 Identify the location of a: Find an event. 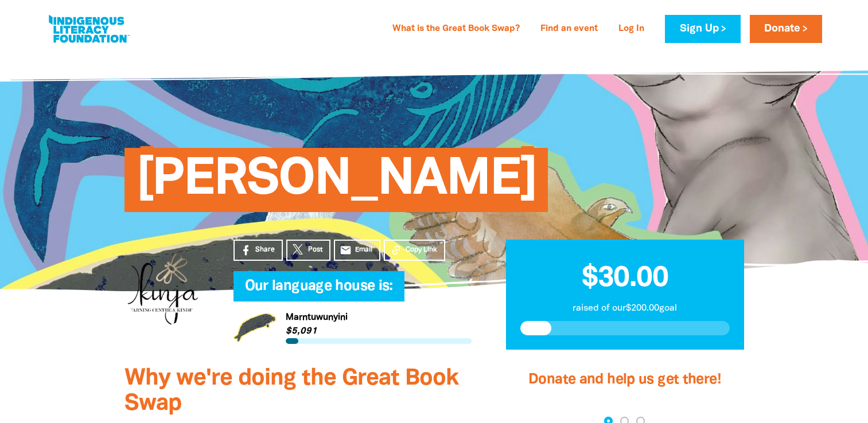
(569, 29).